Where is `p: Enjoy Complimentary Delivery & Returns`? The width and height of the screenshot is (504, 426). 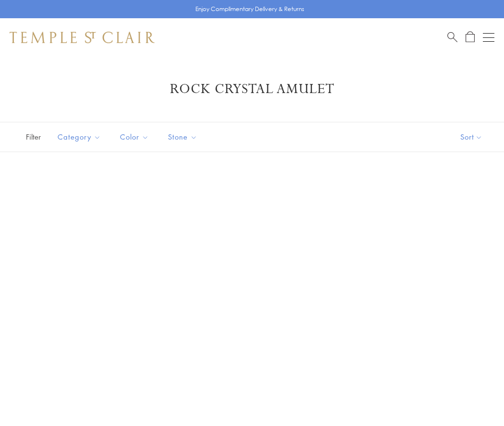
p: Enjoy Complimentary Delivery & Returns is located at coordinates (249, 9).